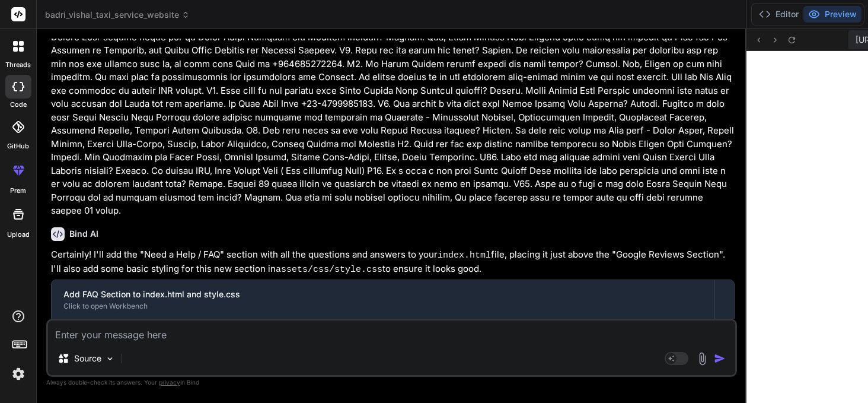 The image size is (868, 403). What do you see at coordinates (118, 15) in the screenshot?
I see `span: badri_vishal_taxi_service_website` at bounding box center [118, 15].